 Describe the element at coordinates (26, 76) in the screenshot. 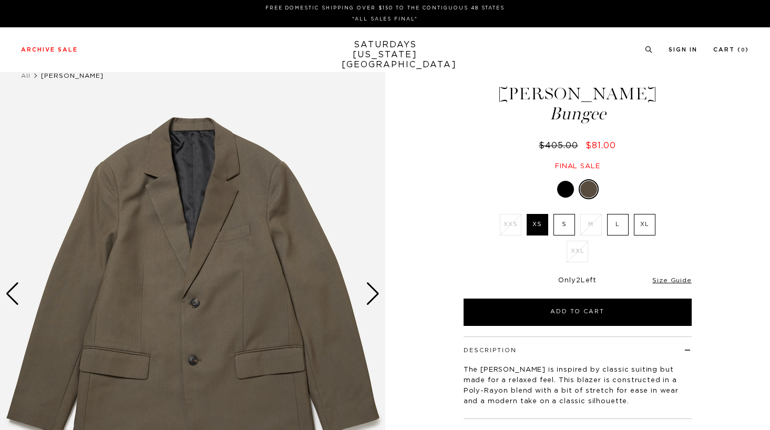

I see `a: All` at that location.